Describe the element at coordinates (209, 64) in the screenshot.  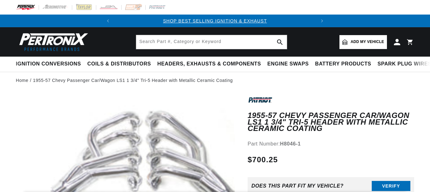
I see `span: Headers, Exhausts & Components` at that location.